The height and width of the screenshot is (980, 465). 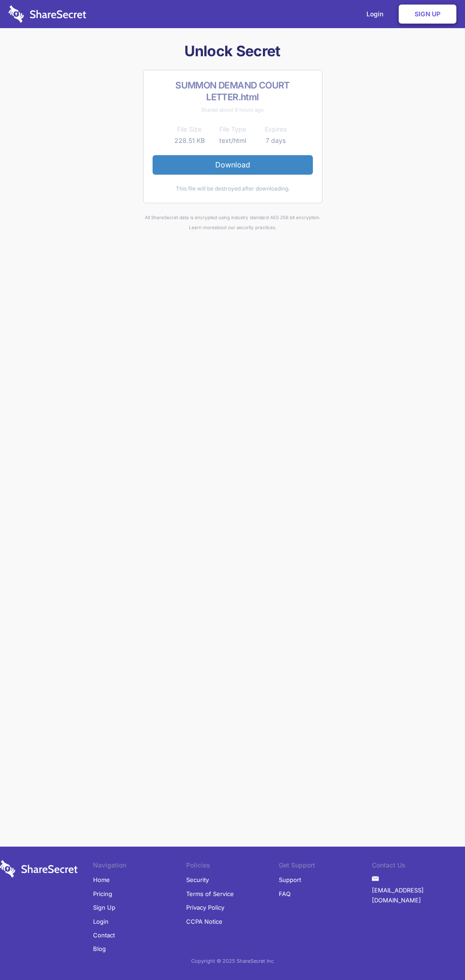 What do you see at coordinates (232, 140) in the screenshot?
I see `td: text/html` at bounding box center [232, 140].